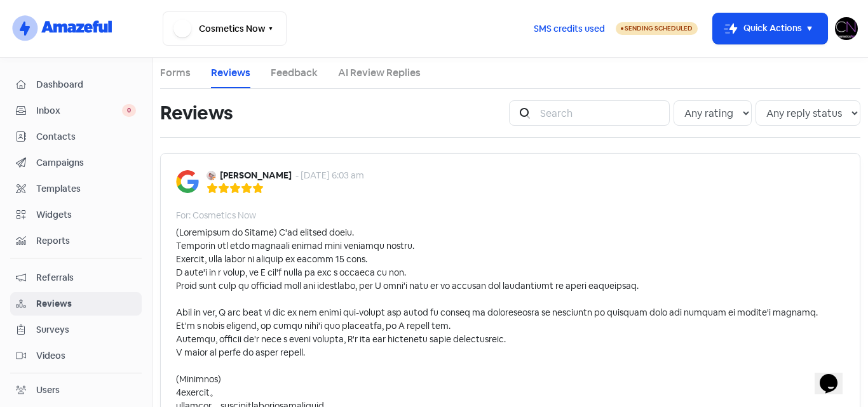 The width and height of the screenshot is (868, 407). Describe the element at coordinates (216, 216) in the screenshot. I see `div: For: Cosmetics Now` at that location.